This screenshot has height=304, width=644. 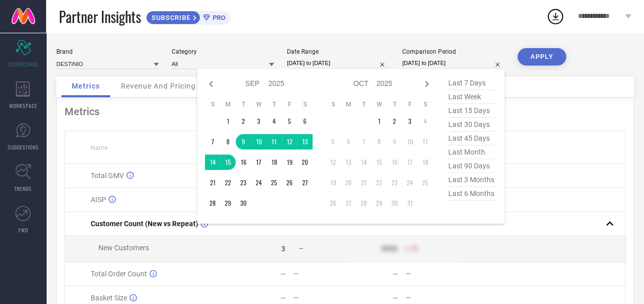 What do you see at coordinates (348, 142) in the screenshot?
I see `td: Mon Oct 06 2025` at bounding box center [348, 142].